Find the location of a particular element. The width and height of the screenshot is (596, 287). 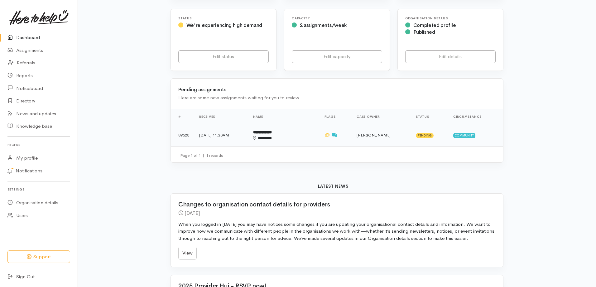

a: Edit capacity is located at coordinates (337, 56).